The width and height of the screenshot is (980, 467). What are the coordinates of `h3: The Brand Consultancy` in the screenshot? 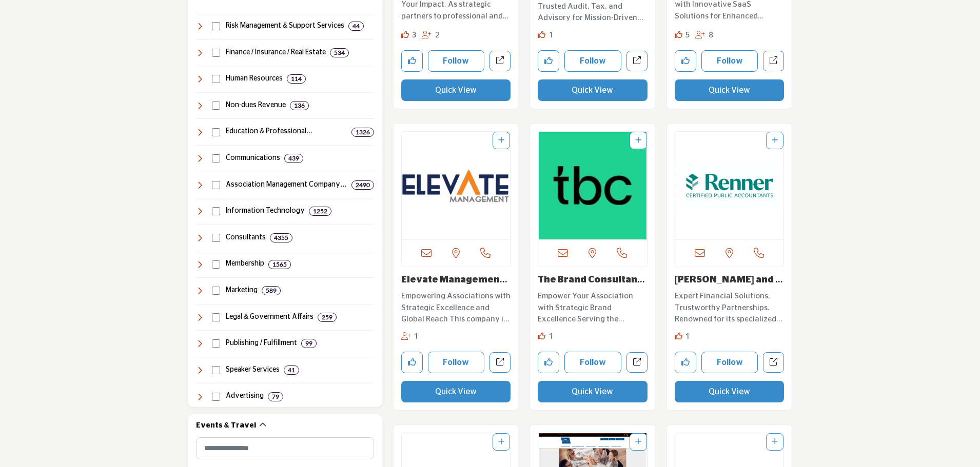 It's located at (593, 281).